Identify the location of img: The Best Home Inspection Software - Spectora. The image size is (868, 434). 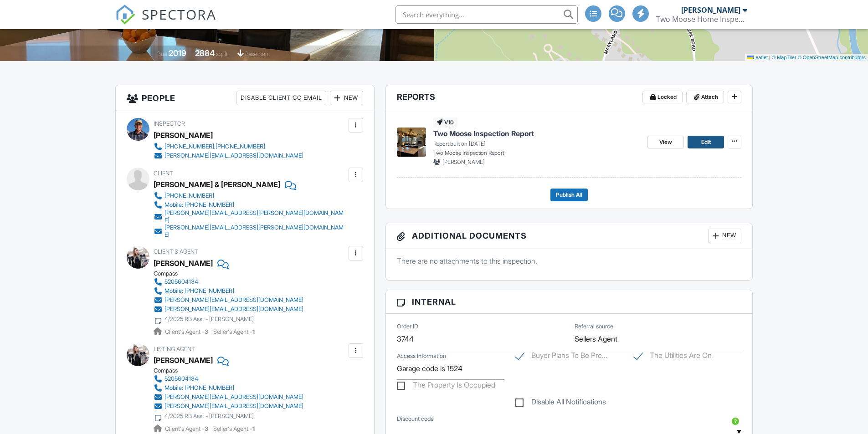
(125, 15).